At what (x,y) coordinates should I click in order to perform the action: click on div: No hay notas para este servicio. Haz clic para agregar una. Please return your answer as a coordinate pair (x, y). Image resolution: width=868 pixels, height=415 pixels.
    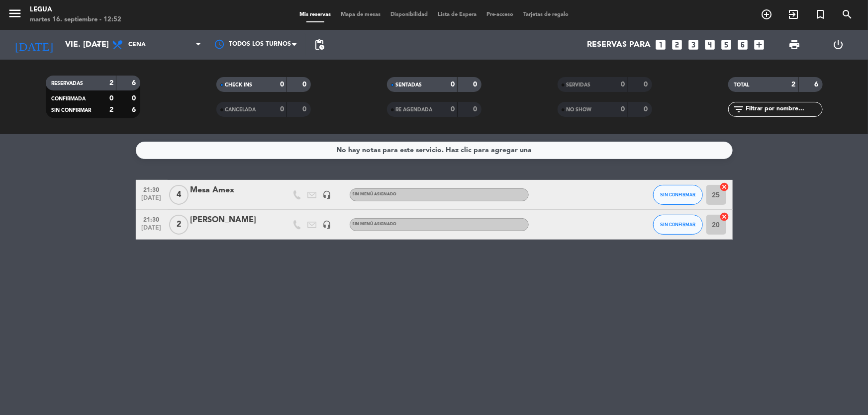
    Looking at the image, I should click on (434, 150).